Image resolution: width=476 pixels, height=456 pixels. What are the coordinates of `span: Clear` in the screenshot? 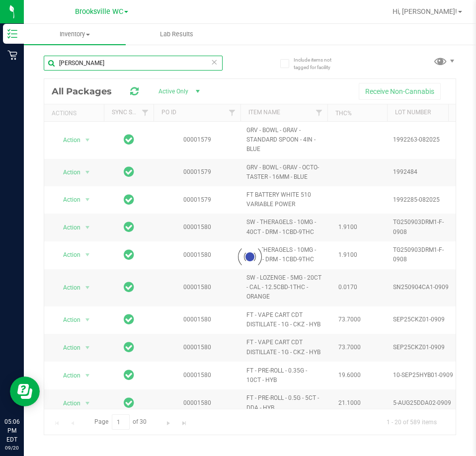 It's located at (214, 62).